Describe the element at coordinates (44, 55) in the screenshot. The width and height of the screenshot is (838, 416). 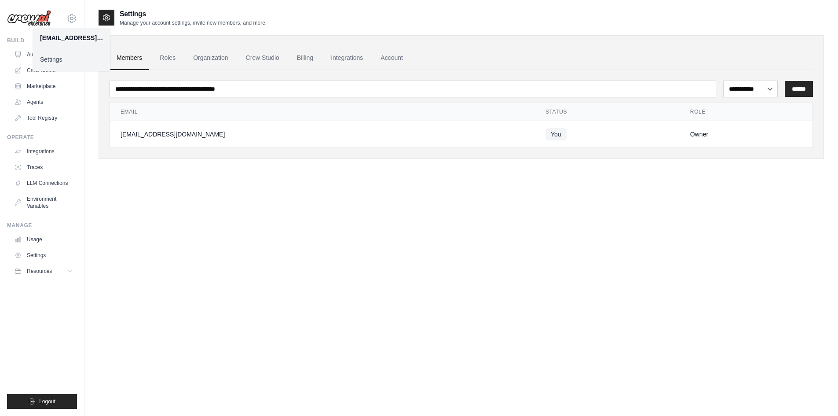
I see `a: Automations` at that location.